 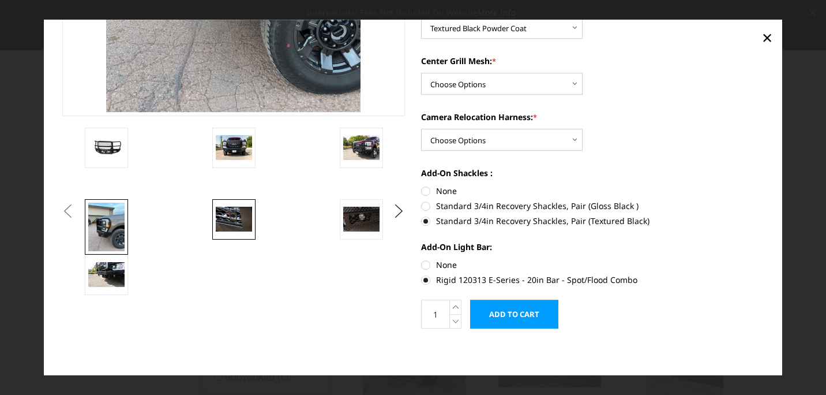 What do you see at coordinates (68, 211) in the screenshot?
I see `button: Previous` at bounding box center [68, 211].